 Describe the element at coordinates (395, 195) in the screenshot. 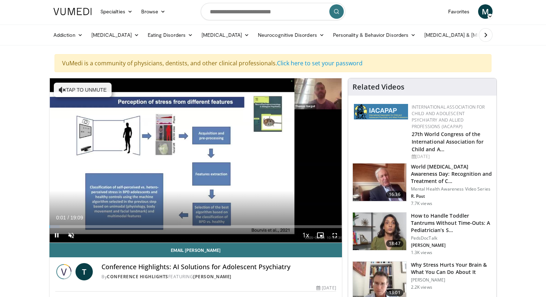

I see `span: 16:36` at that location.